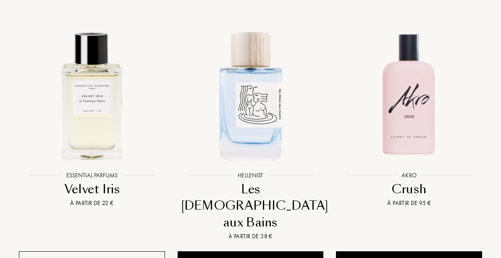 The height and width of the screenshot is (258, 501). Describe the element at coordinates (92, 203) in the screenshot. I see `div: À partir de 22 €` at that location.